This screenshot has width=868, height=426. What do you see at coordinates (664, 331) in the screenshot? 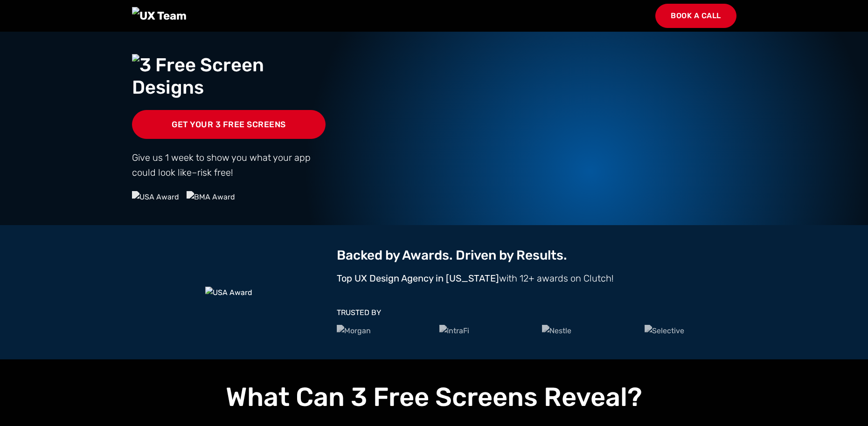
I see `img: Selective` at bounding box center [664, 331].